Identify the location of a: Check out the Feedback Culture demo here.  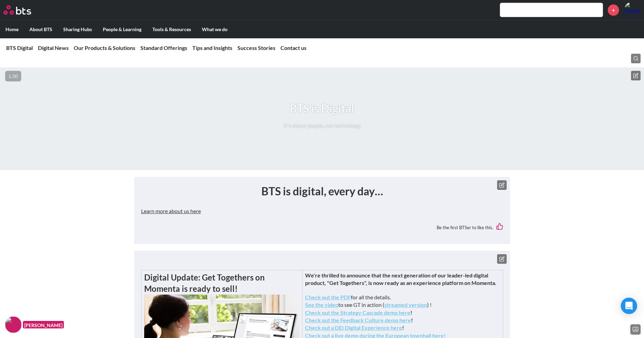
(358, 320).